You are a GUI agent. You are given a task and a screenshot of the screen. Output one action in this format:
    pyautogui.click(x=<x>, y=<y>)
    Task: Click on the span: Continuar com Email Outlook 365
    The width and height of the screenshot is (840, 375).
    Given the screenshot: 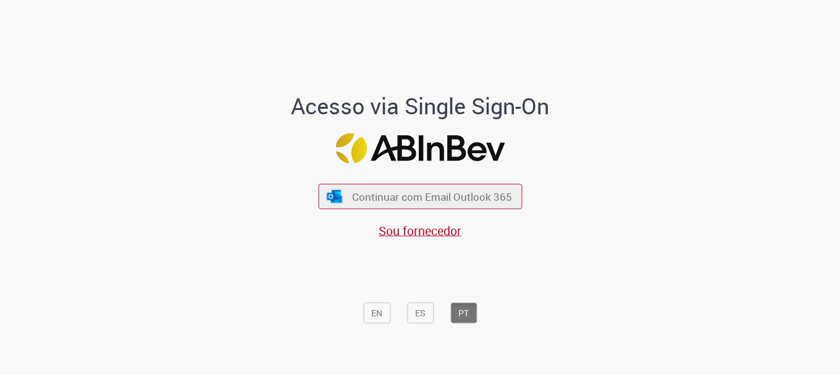 What is the action you would take?
    pyautogui.click(x=432, y=196)
    